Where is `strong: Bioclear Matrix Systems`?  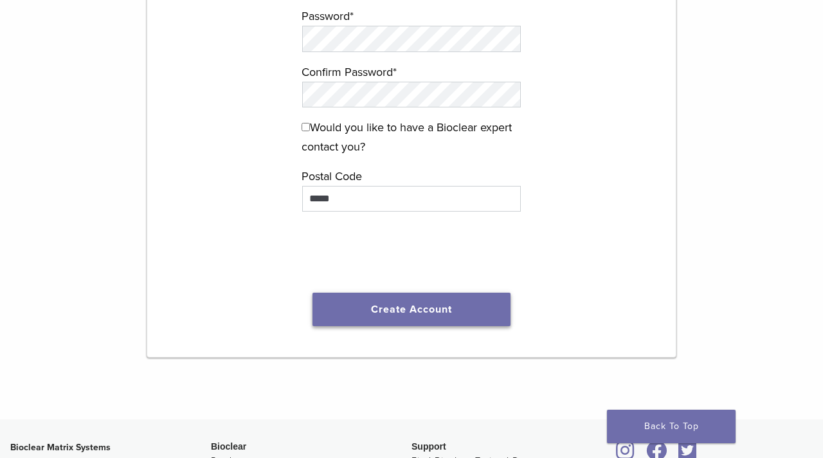 strong: Bioclear Matrix Systems is located at coordinates (60, 447).